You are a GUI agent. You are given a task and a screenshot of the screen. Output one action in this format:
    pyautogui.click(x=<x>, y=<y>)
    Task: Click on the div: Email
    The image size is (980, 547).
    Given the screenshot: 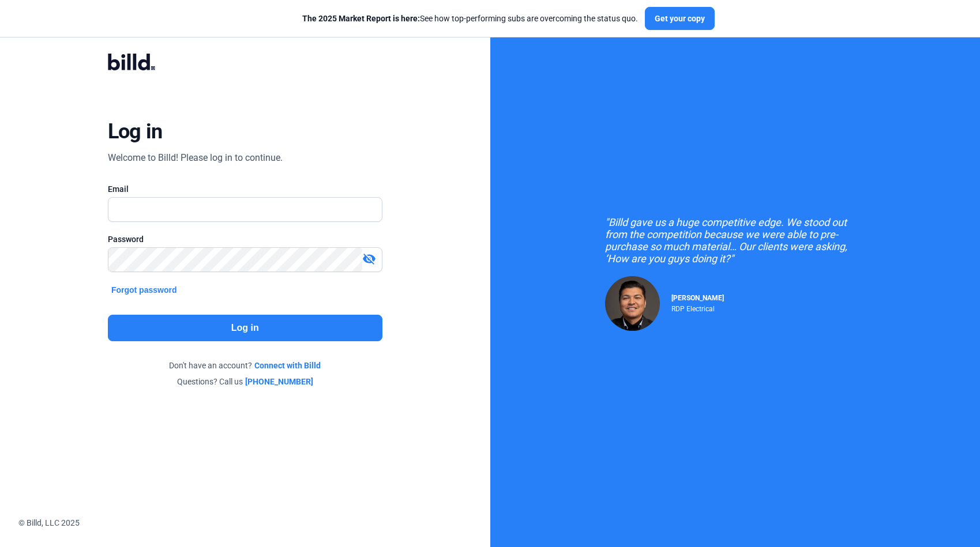 What is the action you would take?
    pyautogui.click(x=245, y=189)
    